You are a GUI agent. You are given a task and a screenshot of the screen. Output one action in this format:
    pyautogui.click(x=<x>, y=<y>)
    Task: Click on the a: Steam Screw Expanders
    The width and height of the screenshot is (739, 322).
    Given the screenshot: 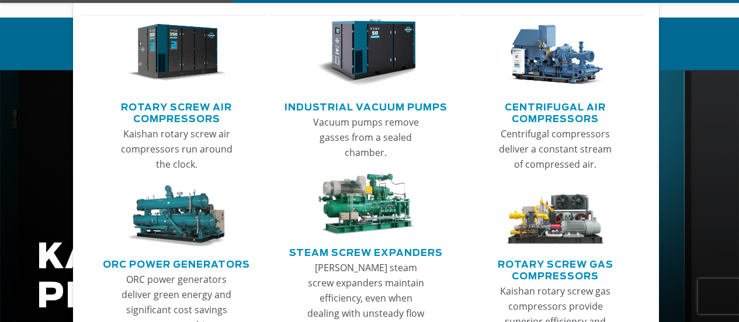 What is the action you would take?
    pyautogui.click(x=366, y=251)
    